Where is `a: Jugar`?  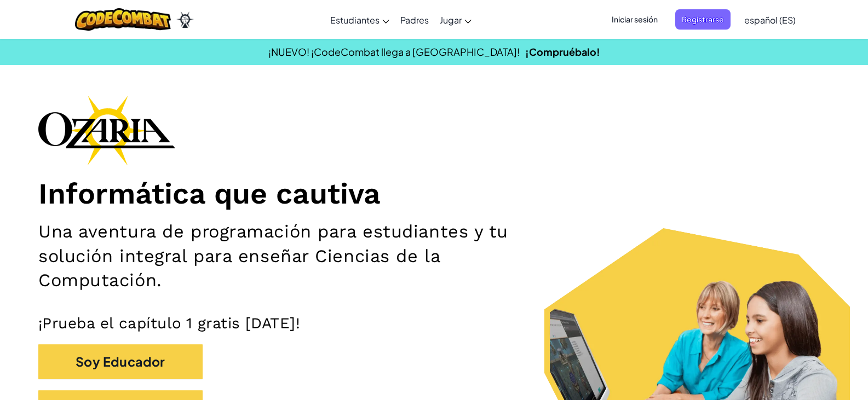
a: Jugar is located at coordinates (456, 20).